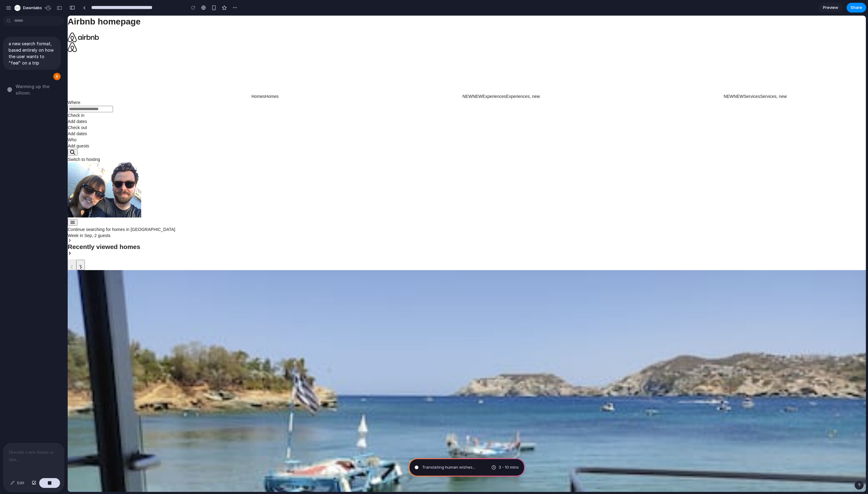  What do you see at coordinates (449, 468) in the screenshot?
I see `span: Translating human wishes ...` at bounding box center [449, 468].